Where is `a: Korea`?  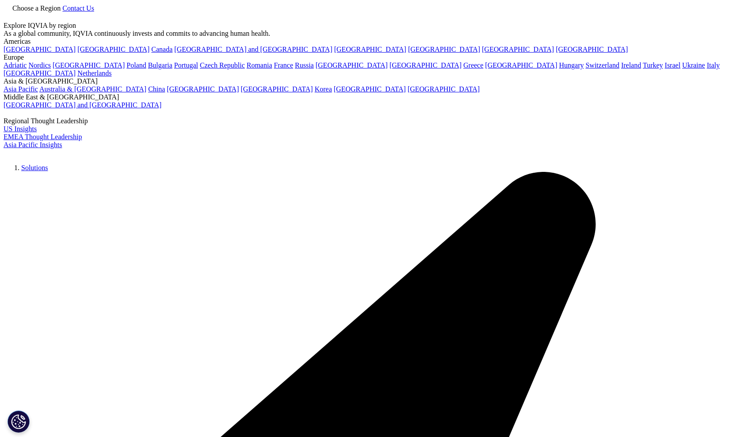
a: Korea is located at coordinates (323, 89).